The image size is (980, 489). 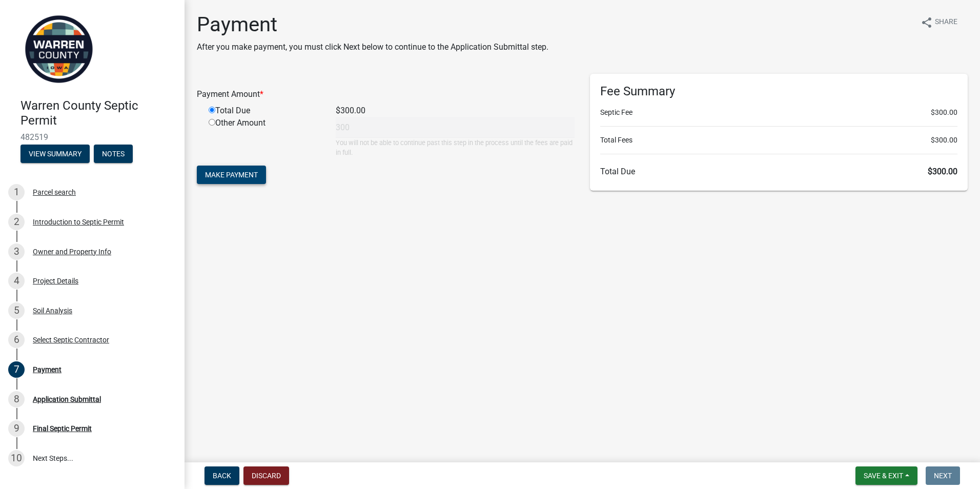 What do you see at coordinates (779, 140) in the screenshot?
I see `li: Total Fees` at bounding box center [779, 140].